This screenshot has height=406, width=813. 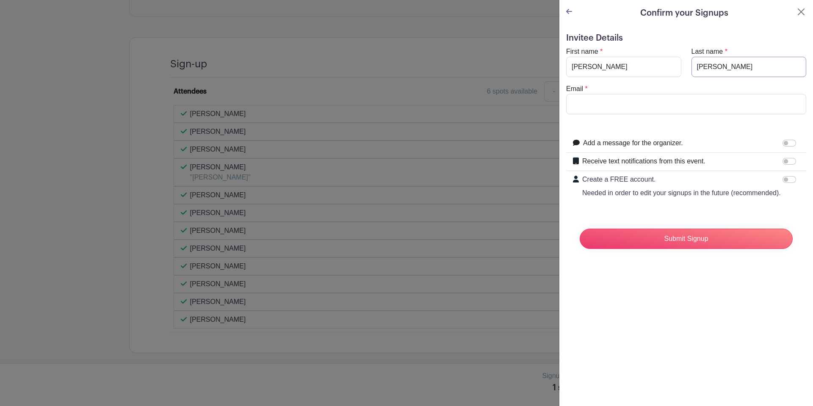 I want to click on button: Close, so click(x=802, y=12).